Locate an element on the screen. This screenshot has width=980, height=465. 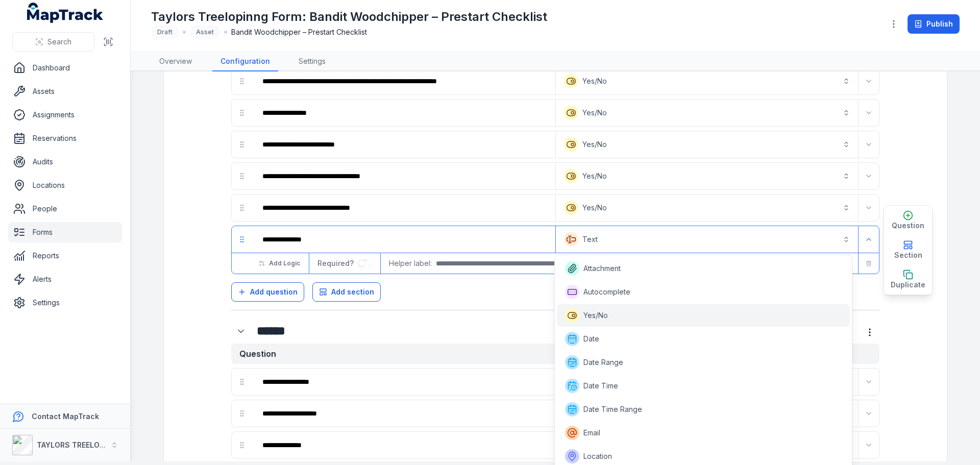
button: Text is located at coordinates (706, 240).